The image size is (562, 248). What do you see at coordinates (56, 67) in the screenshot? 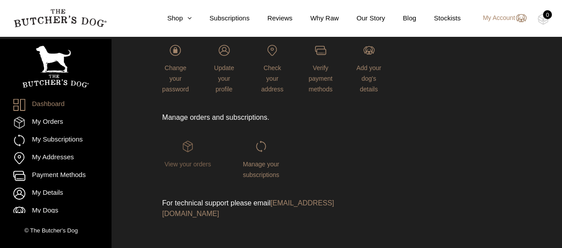
I see `img: TBD_Portrait_Logo_White.png` at bounding box center [56, 67].